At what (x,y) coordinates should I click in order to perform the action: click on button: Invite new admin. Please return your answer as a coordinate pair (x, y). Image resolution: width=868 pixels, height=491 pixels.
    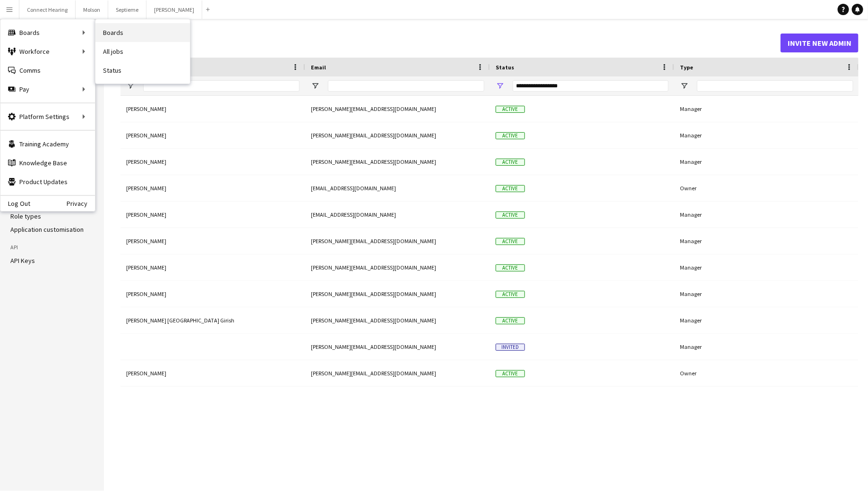
    Looking at the image, I should click on (820, 43).